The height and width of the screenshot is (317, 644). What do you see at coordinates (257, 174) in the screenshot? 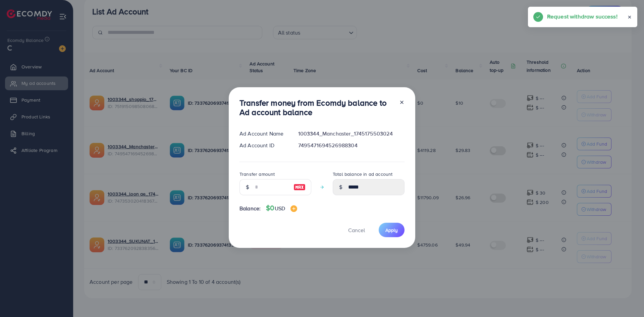
I see `label: Transfer amount` at bounding box center [257, 174].